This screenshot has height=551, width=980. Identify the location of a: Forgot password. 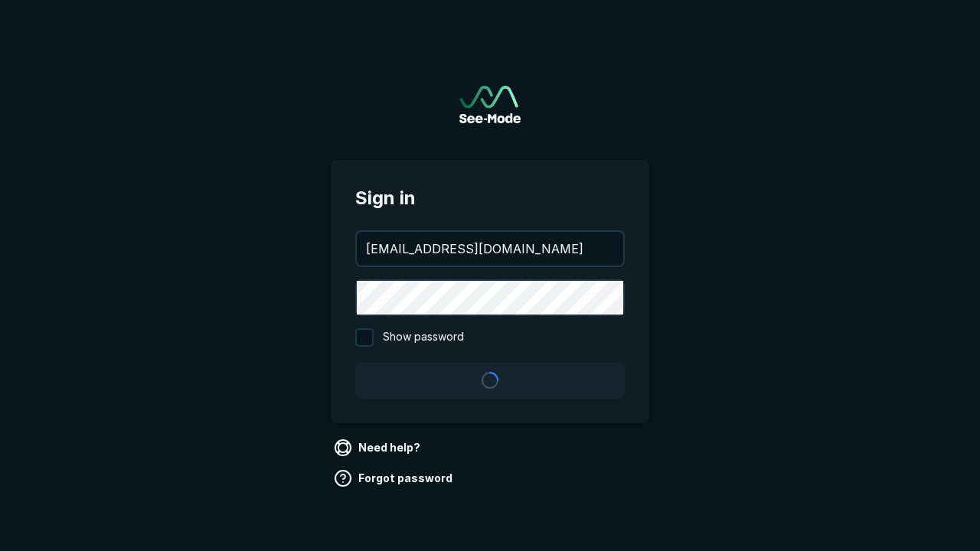
(394, 478).